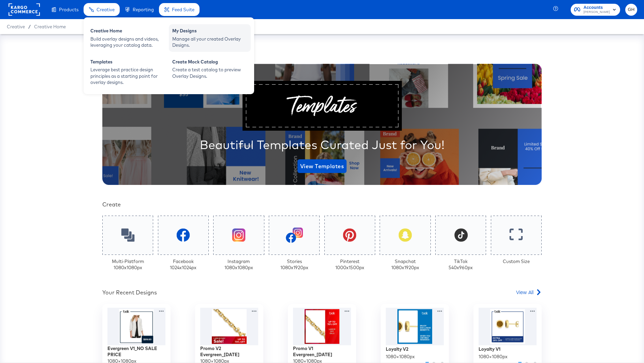  What do you see at coordinates (50, 26) in the screenshot?
I see `a: Creative Home` at bounding box center [50, 26].